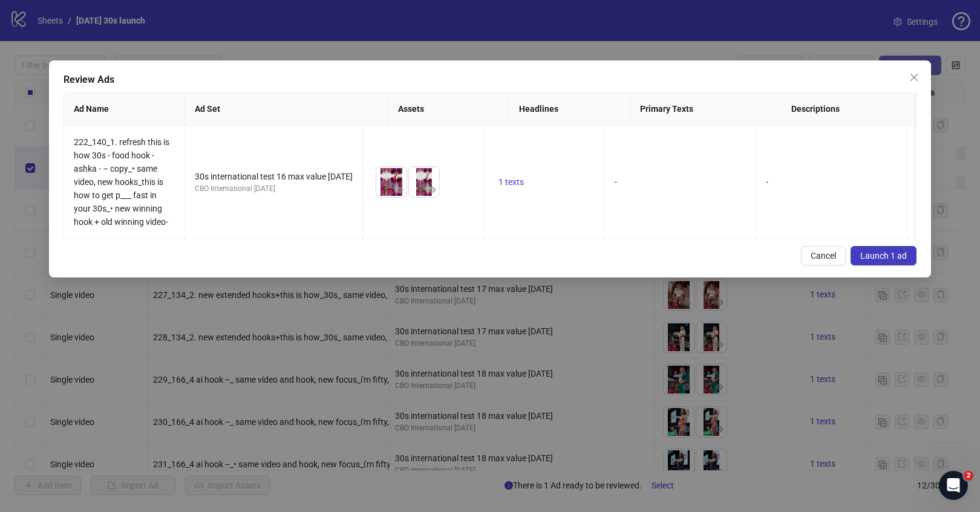  I want to click on span: Cancel, so click(823, 256).